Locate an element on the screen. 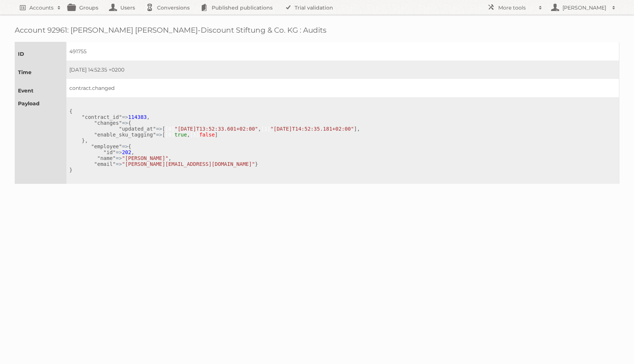 The image size is (634, 364). kbd: false is located at coordinates (207, 135).